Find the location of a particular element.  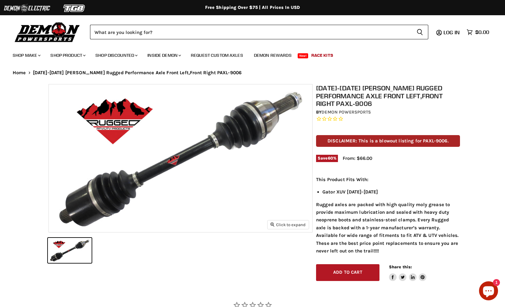

a: Demon Rewards is located at coordinates (272, 55).